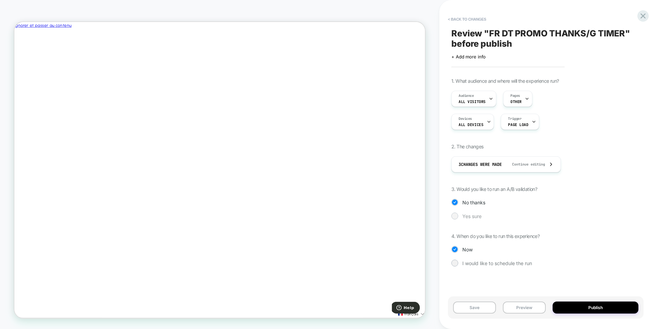  What do you see at coordinates (525, 164) in the screenshot?
I see `span: Continue editing` at bounding box center [525, 164].